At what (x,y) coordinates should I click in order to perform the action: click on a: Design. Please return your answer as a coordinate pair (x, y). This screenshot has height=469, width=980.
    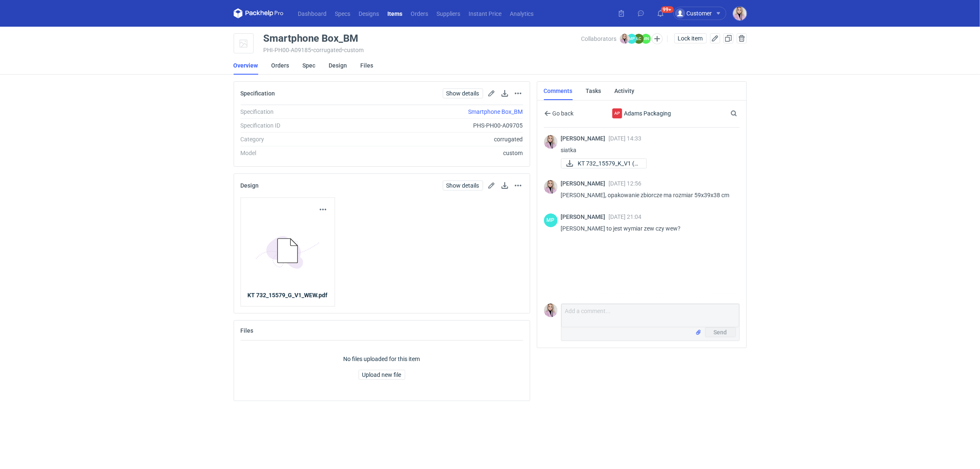
    Looking at the image, I should click on (338, 65).